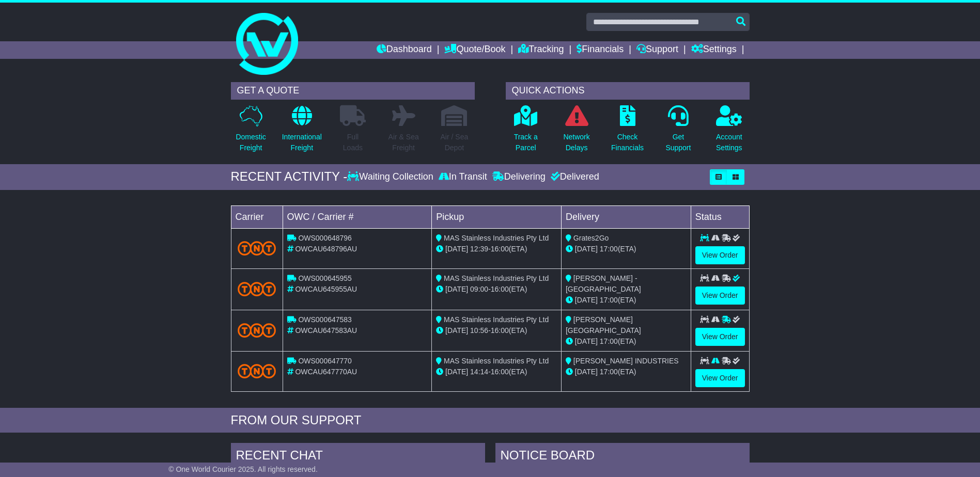 This screenshot has width=980, height=477. What do you see at coordinates (519, 177) in the screenshot?
I see `div: Delivering` at bounding box center [519, 177].